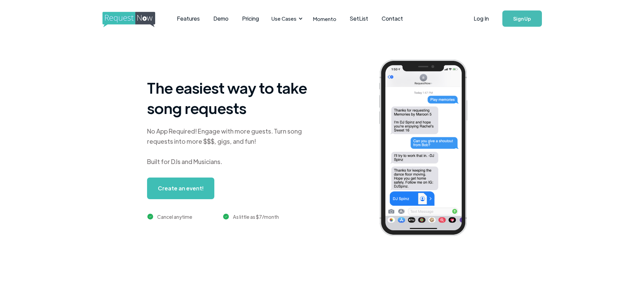  What do you see at coordinates (188, 19) in the screenshot?
I see `a: Features` at bounding box center [188, 19].